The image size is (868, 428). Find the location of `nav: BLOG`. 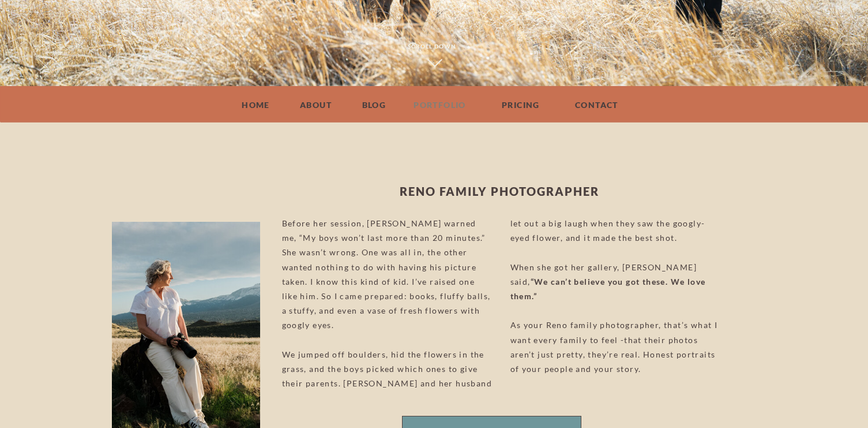

nav: BLOG is located at coordinates (374, 102).